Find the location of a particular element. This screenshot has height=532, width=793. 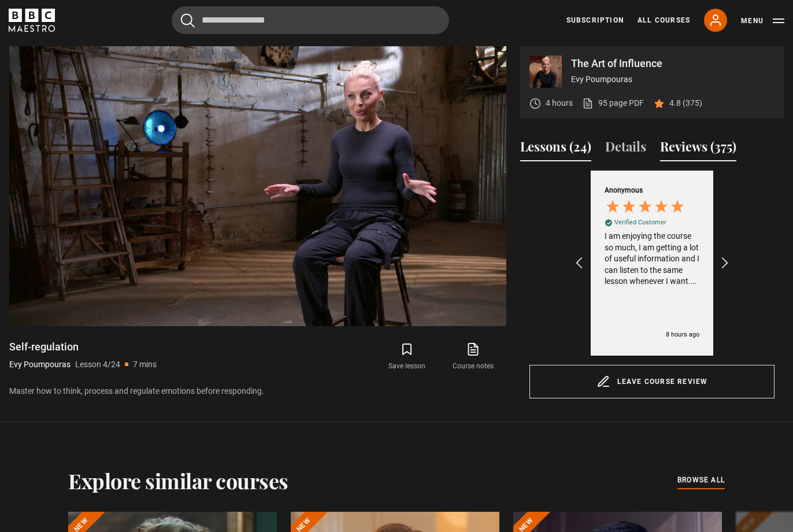

div: Verified Customer is located at coordinates (641, 222).